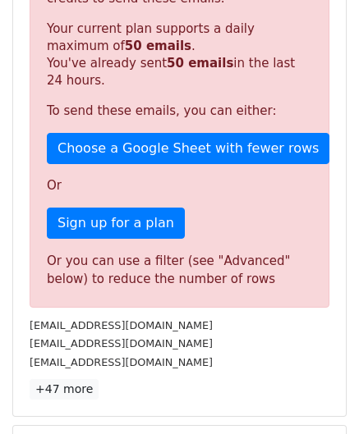 The image size is (359, 434). Describe the element at coordinates (64, 389) in the screenshot. I see `a: +47 more` at that location.